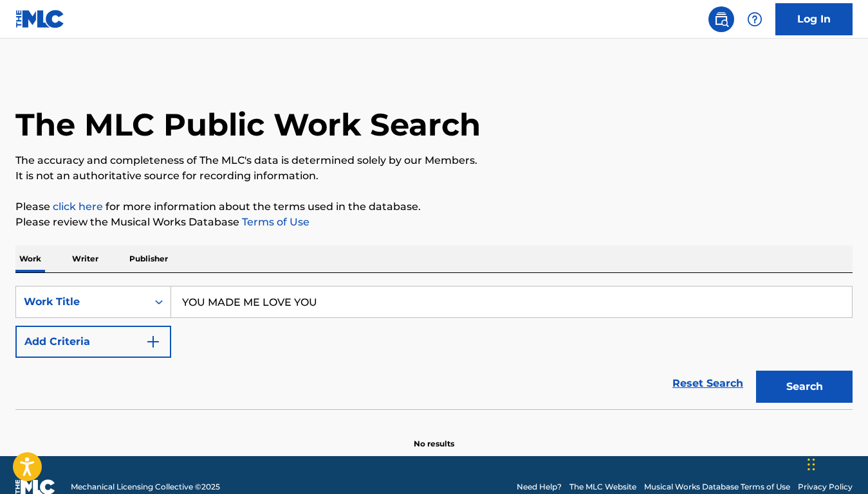 The height and width of the screenshot is (494, 868). Describe the element at coordinates (539, 487) in the screenshot. I see `a: Need Help?` at that location.